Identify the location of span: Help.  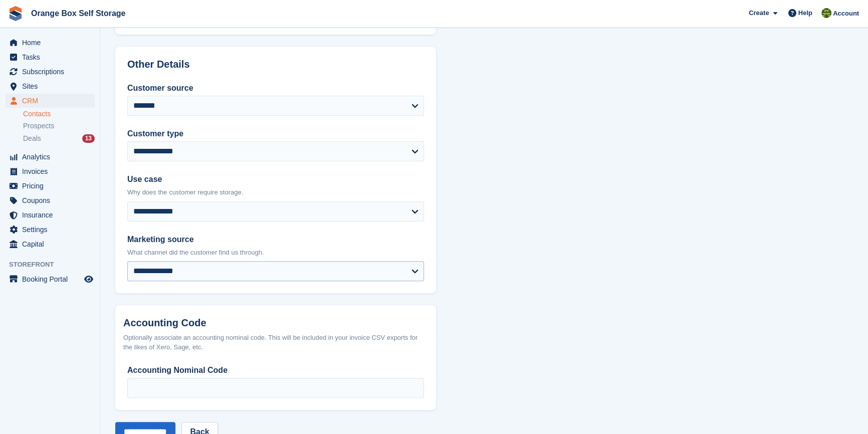
(805, 13).